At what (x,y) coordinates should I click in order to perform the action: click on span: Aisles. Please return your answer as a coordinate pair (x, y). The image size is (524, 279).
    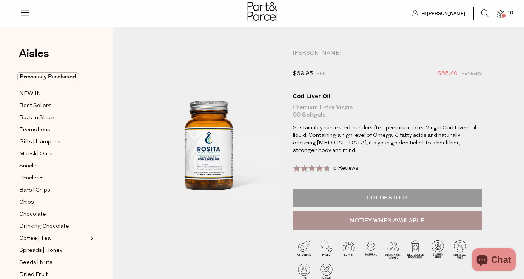
    Looking at the image, I should click on (34, 54).